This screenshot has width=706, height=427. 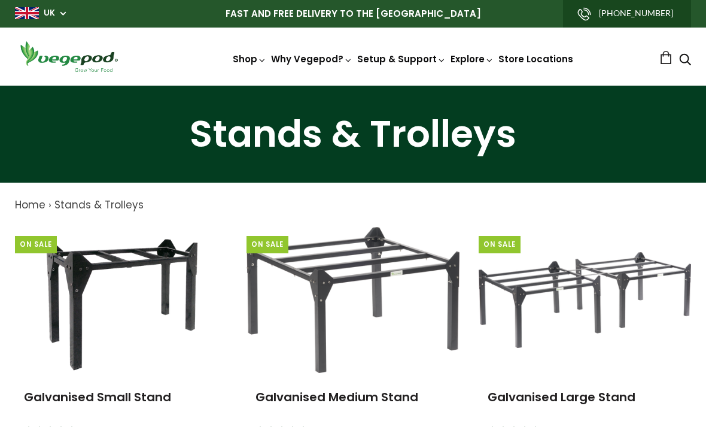 What do you see at coordinates (337, 397) in the screenshot?
I see `a: Galvanised Medium Stand` at bounding box center [337, 397].